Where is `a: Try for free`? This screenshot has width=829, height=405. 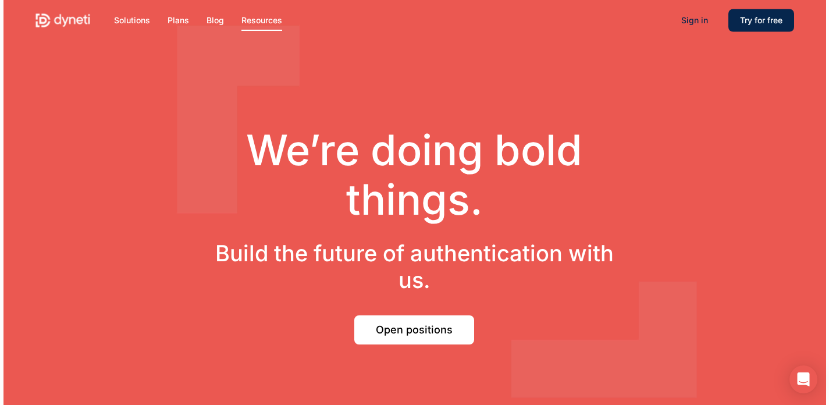 a: Try for free is located at coordinates (761, 20).